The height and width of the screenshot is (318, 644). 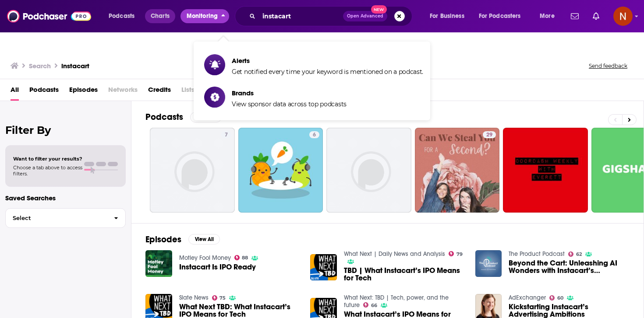 I want to click on a: Episodes, so click(x=83, y=91).